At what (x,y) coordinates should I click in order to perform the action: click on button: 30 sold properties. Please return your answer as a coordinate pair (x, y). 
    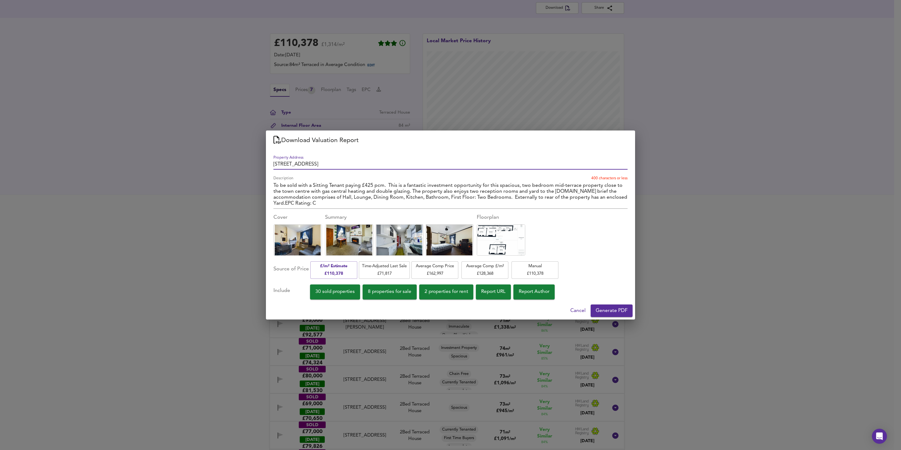
    Looking at the image, I should click on (335, 292).